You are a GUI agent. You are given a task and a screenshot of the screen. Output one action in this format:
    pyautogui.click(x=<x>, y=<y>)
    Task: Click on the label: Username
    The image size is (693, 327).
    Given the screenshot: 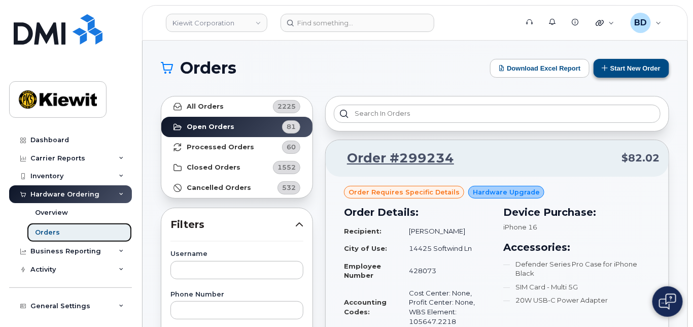 What is the action you would take?
    pyautogui.click(x=237, y=254)
    